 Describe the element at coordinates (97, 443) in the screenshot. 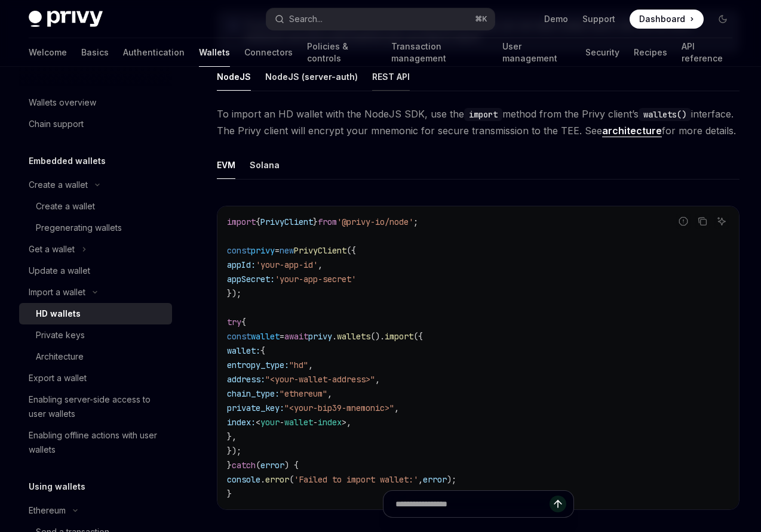

I see `div: Enabling offline actions with user wallets` at that location.